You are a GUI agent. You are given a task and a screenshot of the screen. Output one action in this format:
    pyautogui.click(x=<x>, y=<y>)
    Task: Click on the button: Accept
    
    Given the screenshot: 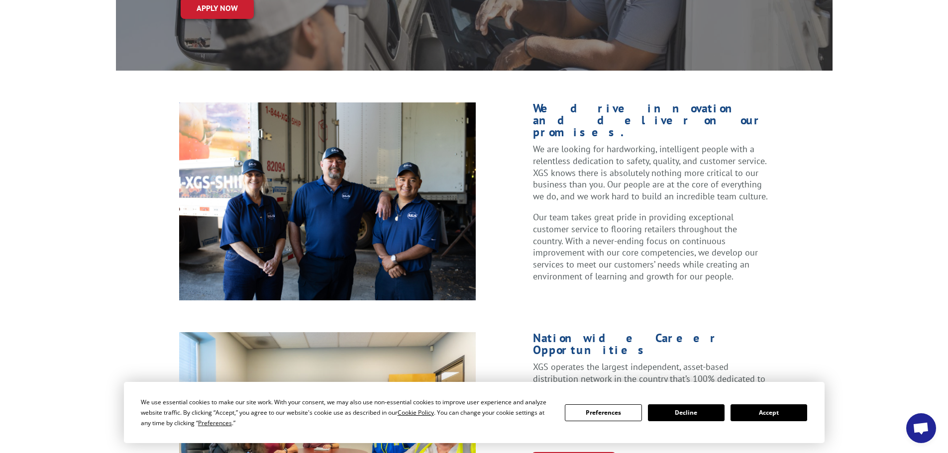 What is the action you would take?
    pyautogui.click(x=769, y=413)
    